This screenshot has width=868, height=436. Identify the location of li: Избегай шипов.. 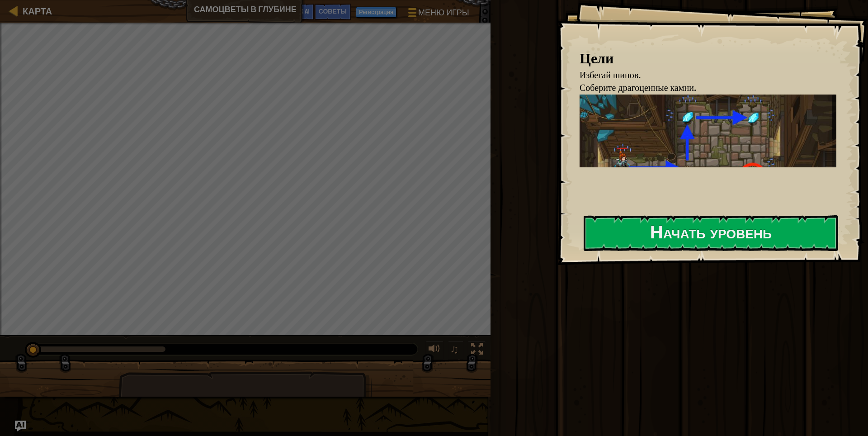
(701, 75).